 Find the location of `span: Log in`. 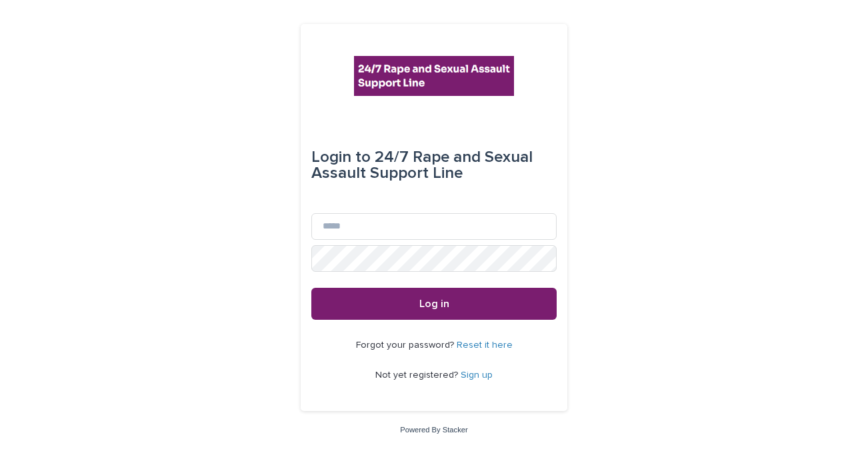

span: Log in is located at coordinates (434, 304).